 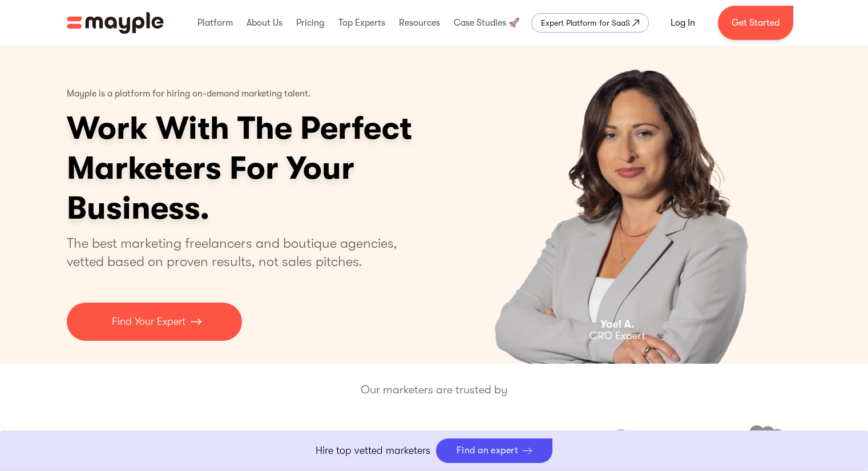 What do you see at coordinates (590, 23) in the screenshot?
I see `a: Expert Platform for SaaS` at bounding box center [590, 23].